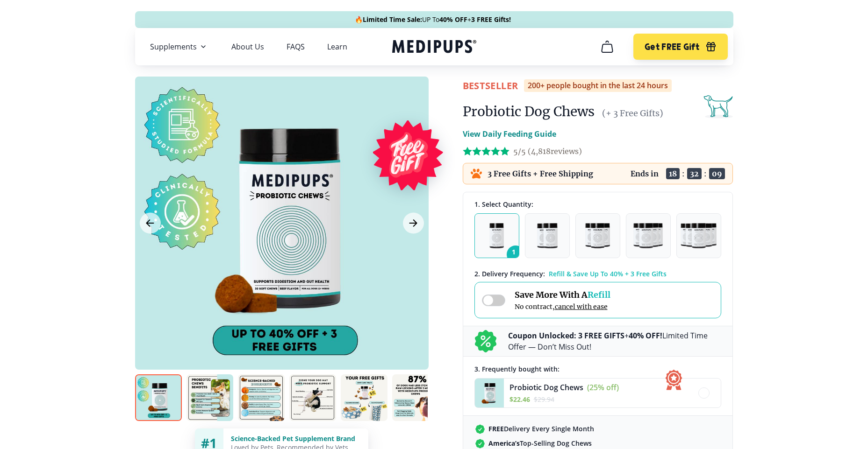  What do you see at coordinates (496, 428) in the screenshot?
I see `strong: FREE` at bounding box center [496, 428].